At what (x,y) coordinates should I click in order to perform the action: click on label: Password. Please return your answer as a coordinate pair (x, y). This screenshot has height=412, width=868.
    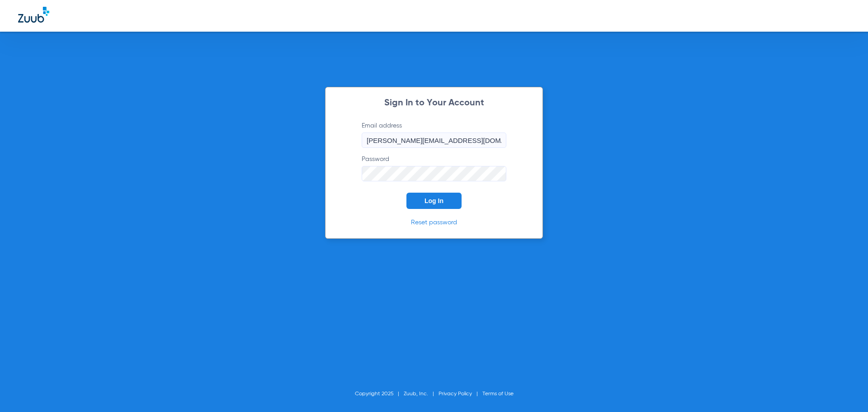
    Looking at the image, I should click on (434, 168).